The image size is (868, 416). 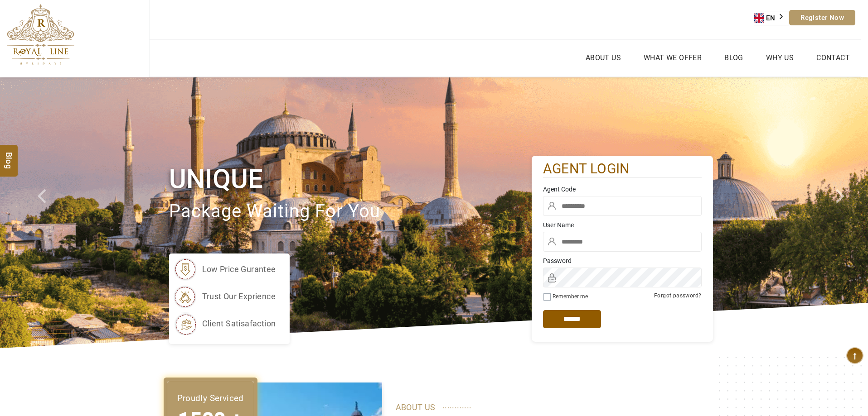 What do you see at coordinates (547, 407) in the screenshot?
I see `p: ABOUT US` at bounding box center [547, 407].